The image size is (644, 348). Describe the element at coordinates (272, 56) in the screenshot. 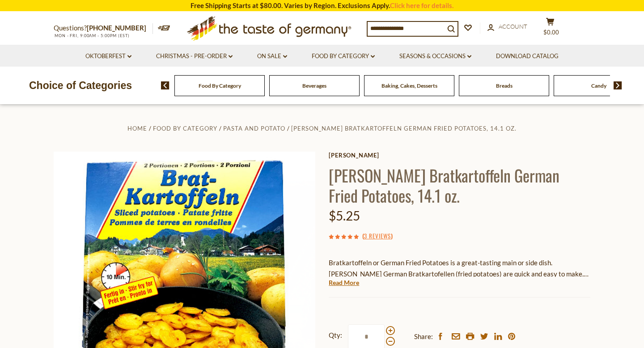

I see `a: On Sale` at that location.